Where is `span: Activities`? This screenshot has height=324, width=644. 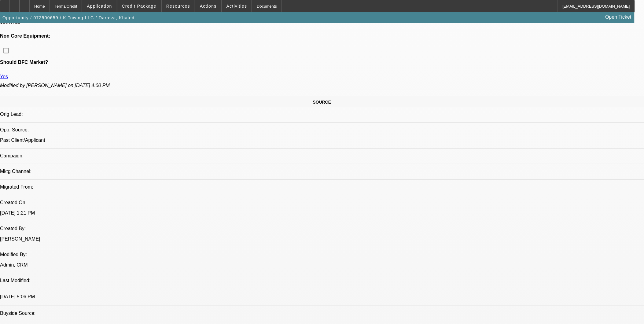
span: Activities is located at coordinates (237, 6).